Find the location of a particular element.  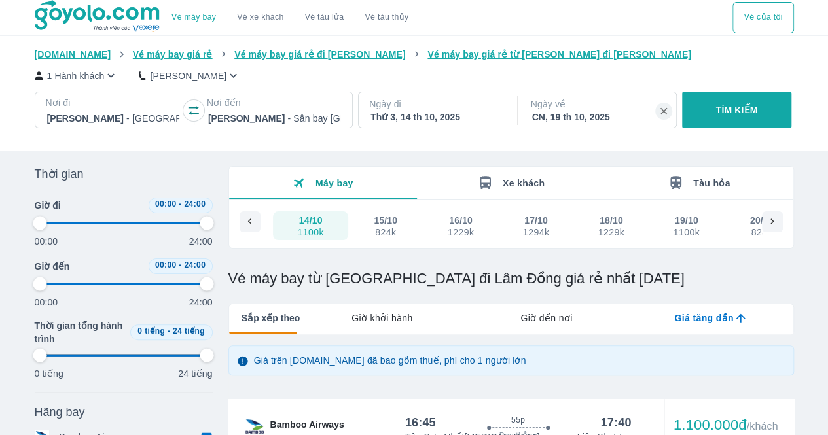

p: Nơi đi is located at coordinates (113, 103).